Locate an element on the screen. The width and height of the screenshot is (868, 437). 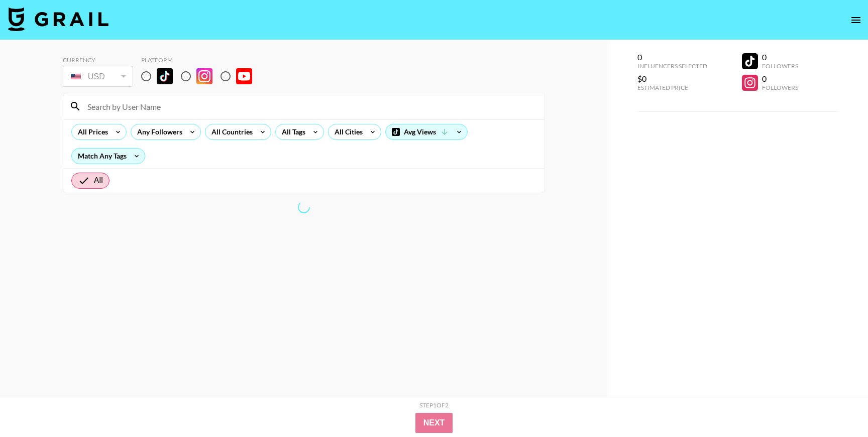
div: Influencers Selected is located at coordinates (672, 66).